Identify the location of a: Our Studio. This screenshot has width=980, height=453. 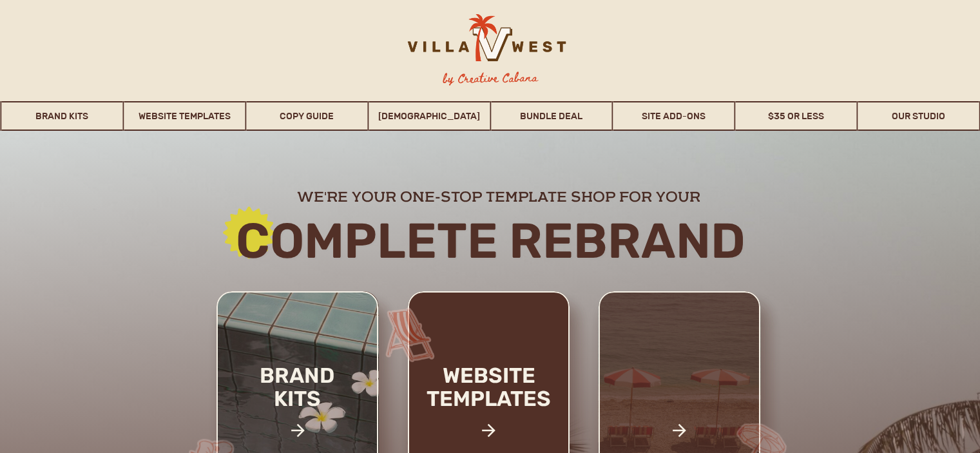
(919, 116).